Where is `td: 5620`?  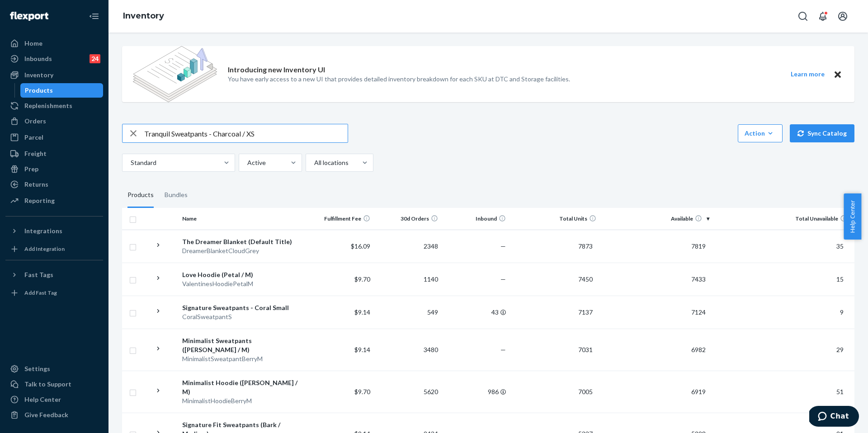
td: 5620 is located at coordinates (408, 391).